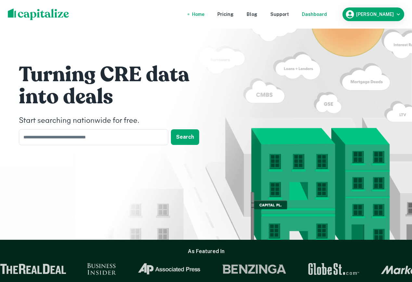 This screenshot has height=282, width=412. I want to click on a: Pricing, so click(225, 14).